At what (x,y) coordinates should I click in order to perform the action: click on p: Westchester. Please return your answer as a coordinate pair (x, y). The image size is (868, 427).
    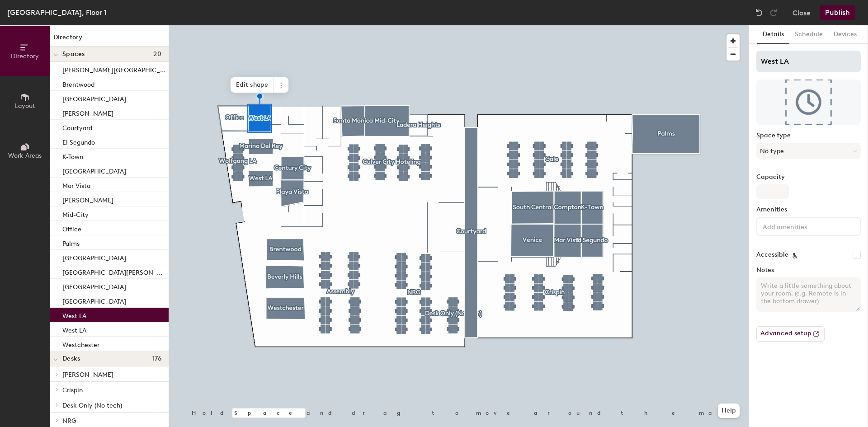
    Looking at the image, I should click on (81, 343).